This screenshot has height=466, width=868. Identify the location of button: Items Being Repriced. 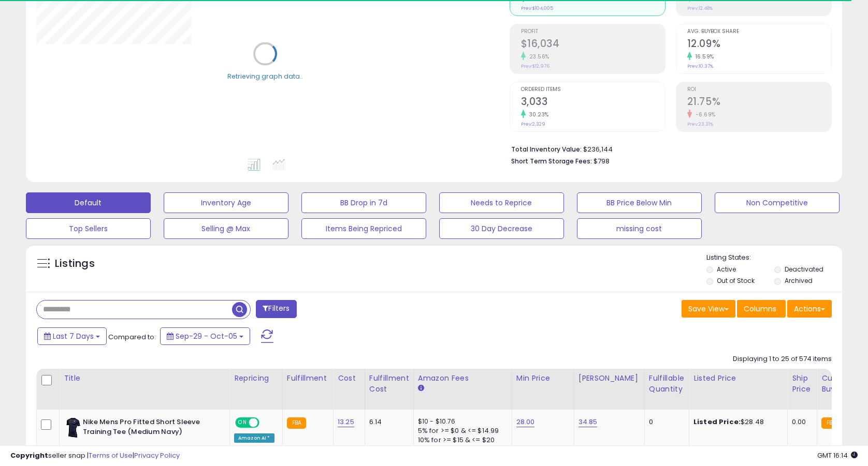
(363, 229).